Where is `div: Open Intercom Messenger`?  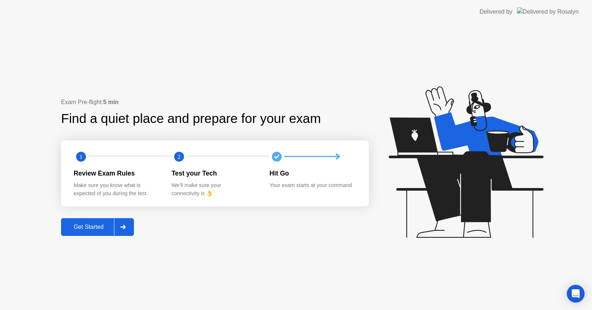 div: Open Intercom Messenger is located at coordinates (576, 293).